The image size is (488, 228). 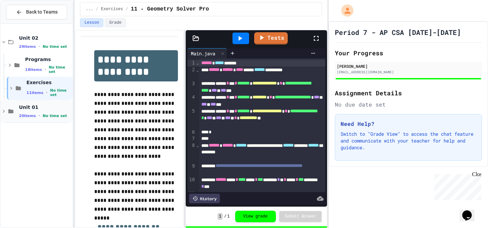 What do you see at coordinates (345, 11) in the screenshot?
I see `div: My Account` at bounding box center [345, 11].